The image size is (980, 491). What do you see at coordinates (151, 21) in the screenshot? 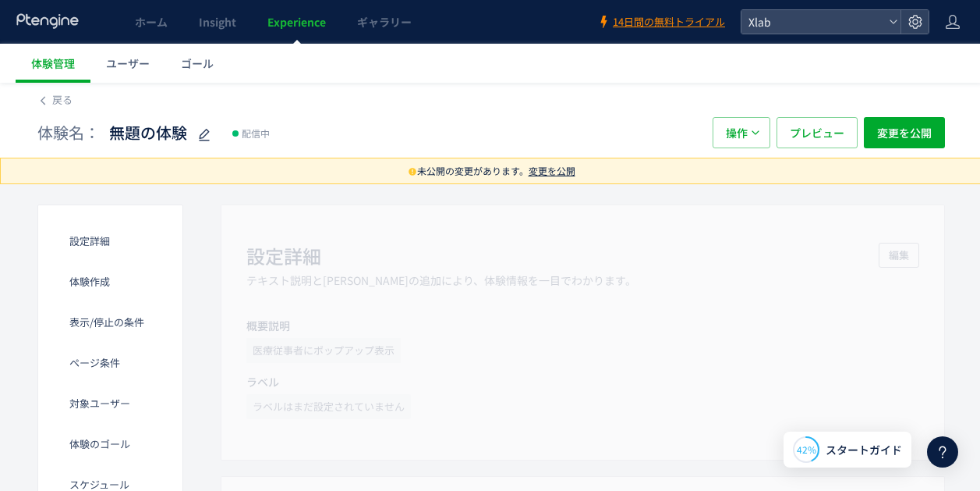
I see `span: ホーム` at bounding box center [151, 21].